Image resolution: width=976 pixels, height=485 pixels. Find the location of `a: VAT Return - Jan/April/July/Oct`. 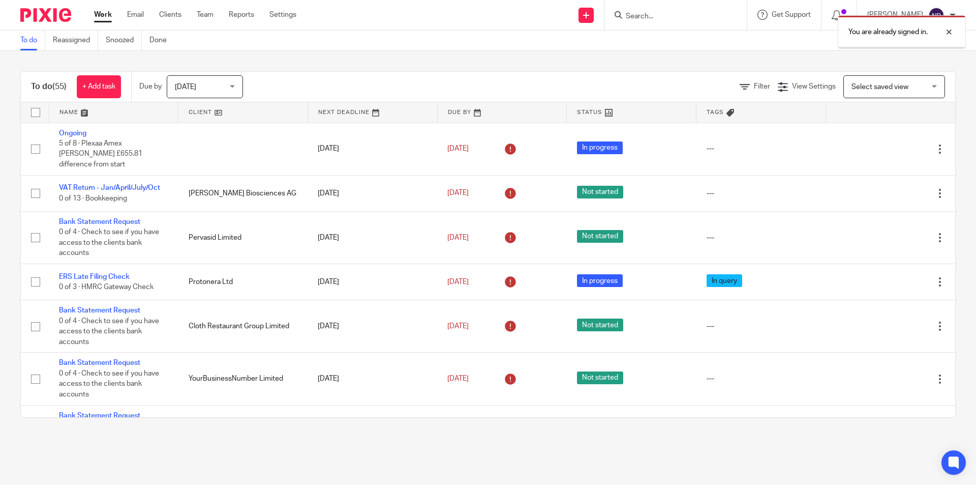

a: VAT Return - Jan/April/July/Oct is located at coordinates (109, 188).